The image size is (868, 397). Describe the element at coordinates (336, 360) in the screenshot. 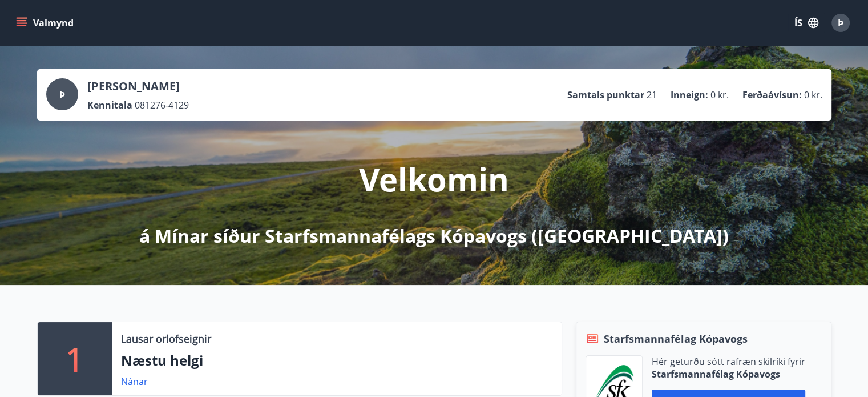

I see `p: Næstu helgi` at that location.